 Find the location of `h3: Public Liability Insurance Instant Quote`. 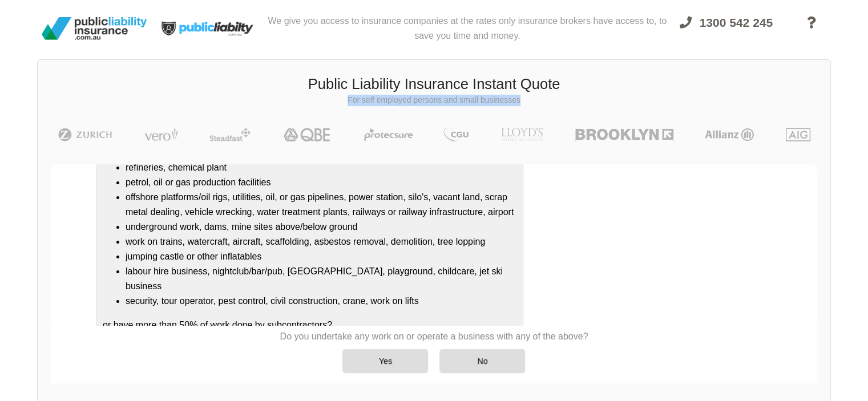

h3: Public Liability Insurance Instant Quote is located at coordinates (434, 84).